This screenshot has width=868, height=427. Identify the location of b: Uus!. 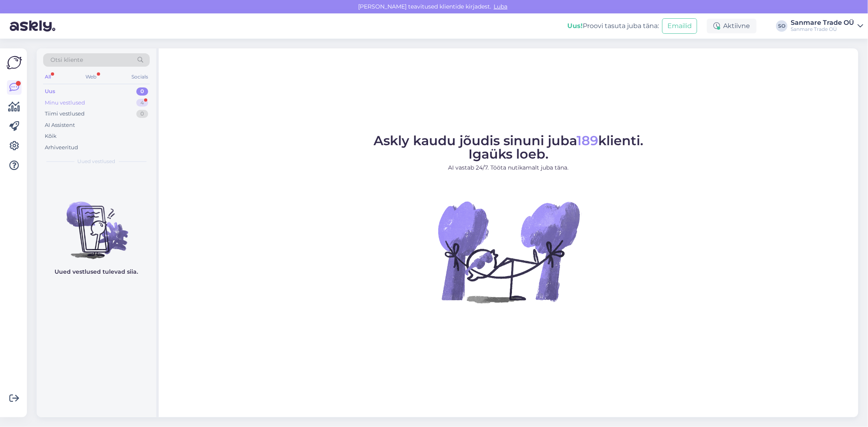
(575, 25).